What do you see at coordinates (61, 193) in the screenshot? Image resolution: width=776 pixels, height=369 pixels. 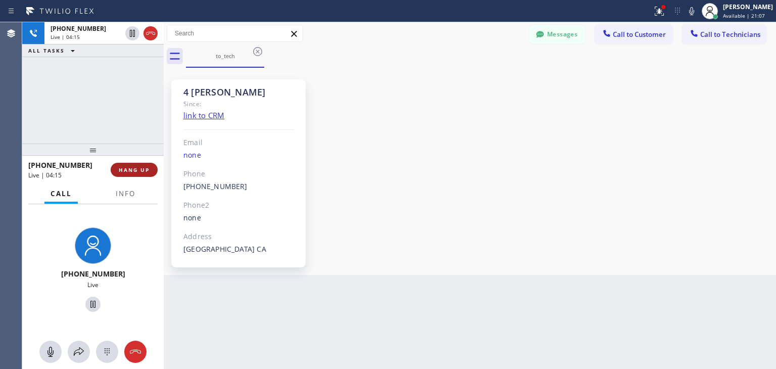 I see `span: Call` at bounding box center [61, 193].